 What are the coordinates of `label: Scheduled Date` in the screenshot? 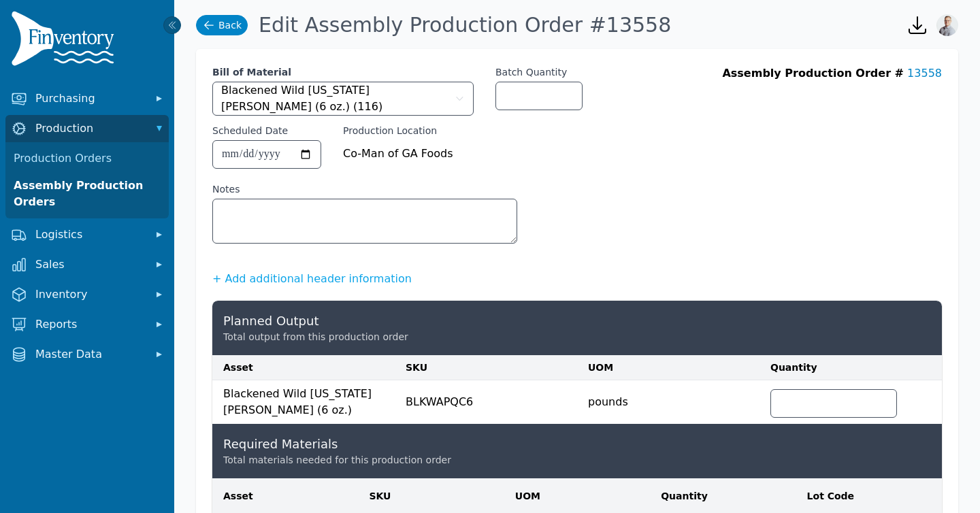 It's located at (250, 131).